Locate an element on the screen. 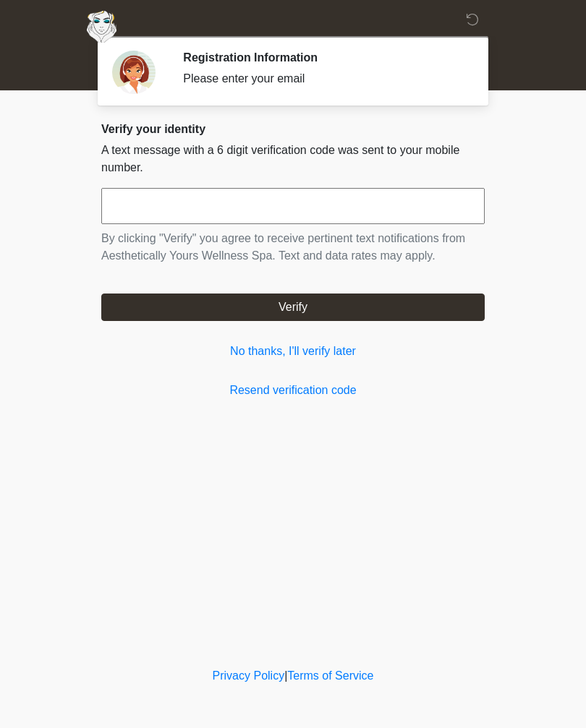  img: Agent Avatar is located at coordinates (134, 73).